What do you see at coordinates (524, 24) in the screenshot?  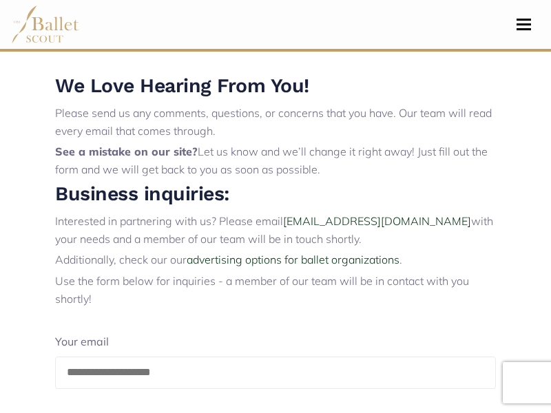 I see `button: Toggle navigation` at bounding box center [524, 24].